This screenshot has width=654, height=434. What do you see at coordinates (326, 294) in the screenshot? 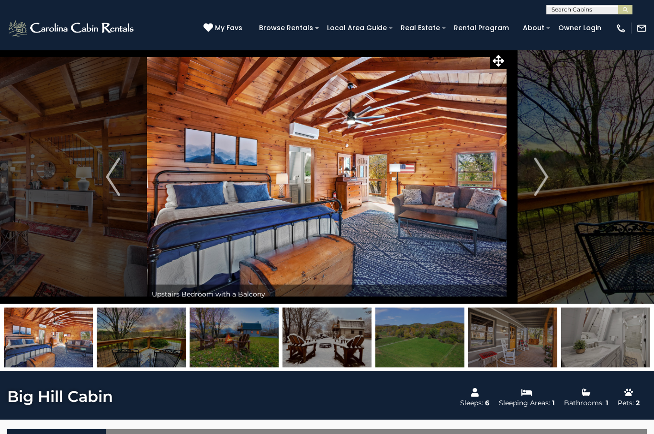
I see `div: Upstairs Bedroom with a Balcony` at bounding box center [326, 294].